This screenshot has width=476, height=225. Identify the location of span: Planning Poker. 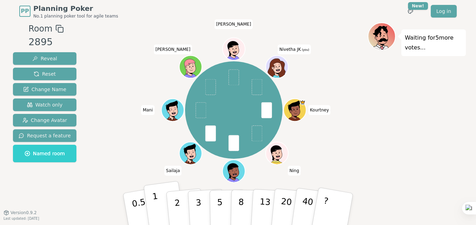
(76, 8).